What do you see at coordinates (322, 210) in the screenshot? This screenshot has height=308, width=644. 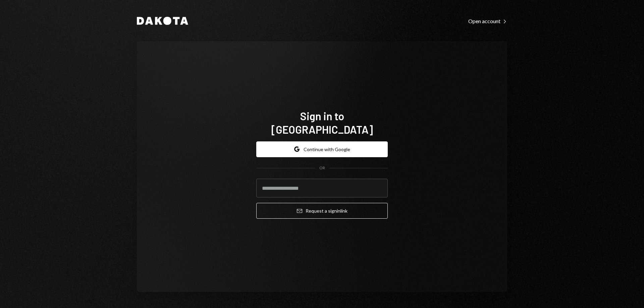 I see `button: Request a signinlink` at bounding box center [322, 210].